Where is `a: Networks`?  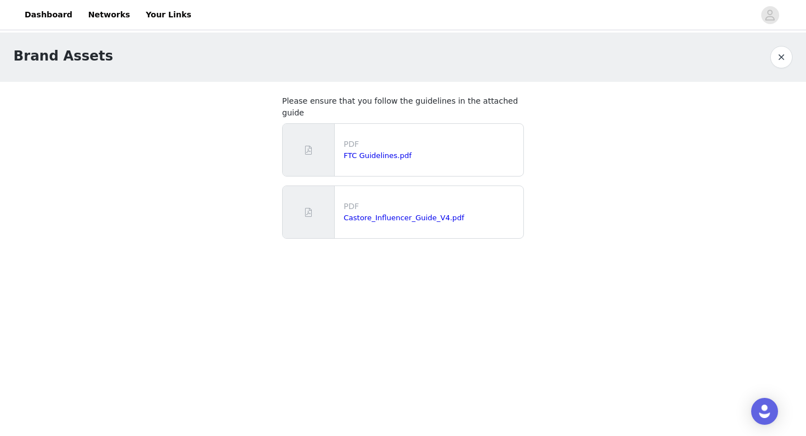
a: Networks is located at coordinates (109, 15).